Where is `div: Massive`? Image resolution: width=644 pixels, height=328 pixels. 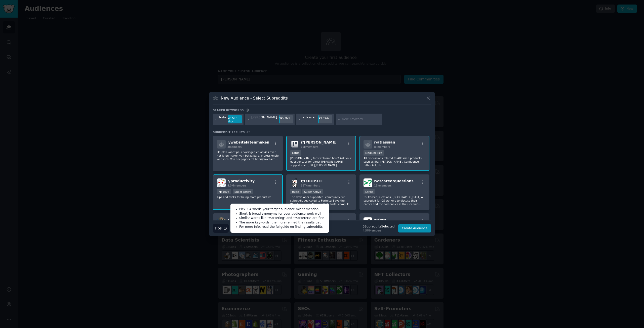
div: Massive is located at coordinates (224, 192).